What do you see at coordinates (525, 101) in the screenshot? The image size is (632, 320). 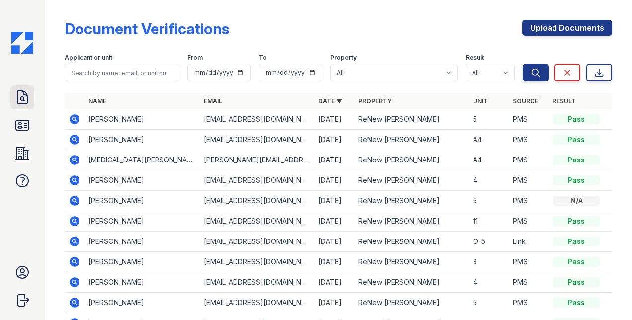 I see `a: Source` at bounding box center [525, 101].